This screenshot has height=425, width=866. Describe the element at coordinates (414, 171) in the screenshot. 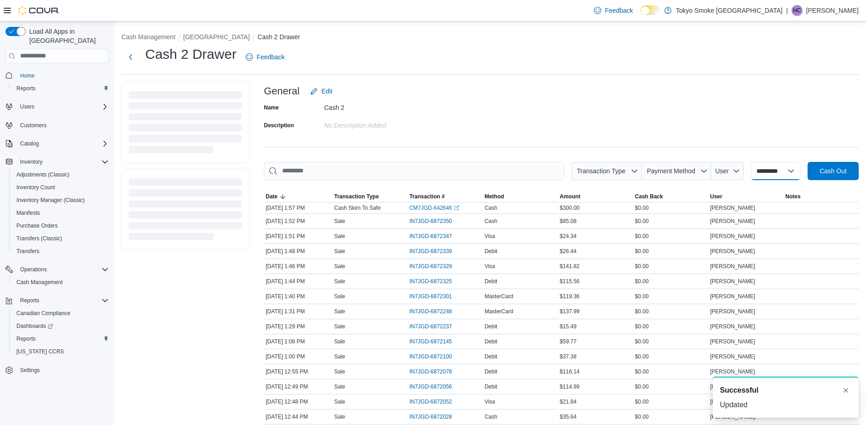

I see `input: This is a search bar. As you type, the results lower in the page will automatically filter.` at that location.